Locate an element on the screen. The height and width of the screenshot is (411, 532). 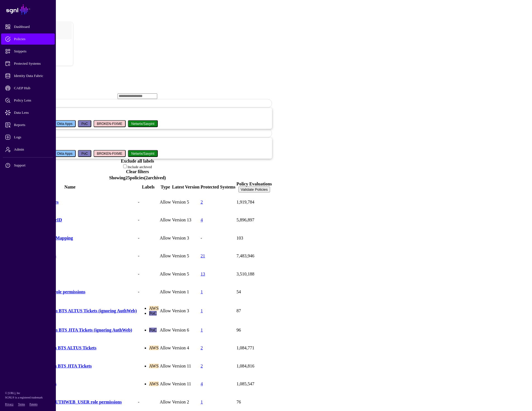
a: Terms is located at coordinates (21, 404).